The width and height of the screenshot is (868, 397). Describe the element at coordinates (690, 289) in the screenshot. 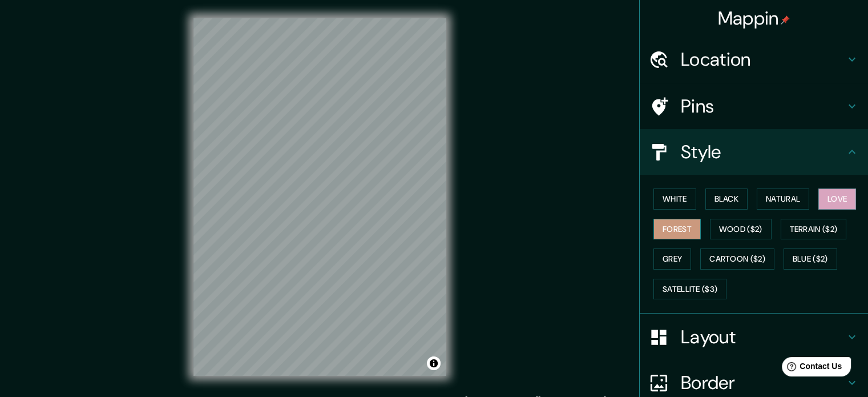

I see `button: Satellite ($3)` at that location.